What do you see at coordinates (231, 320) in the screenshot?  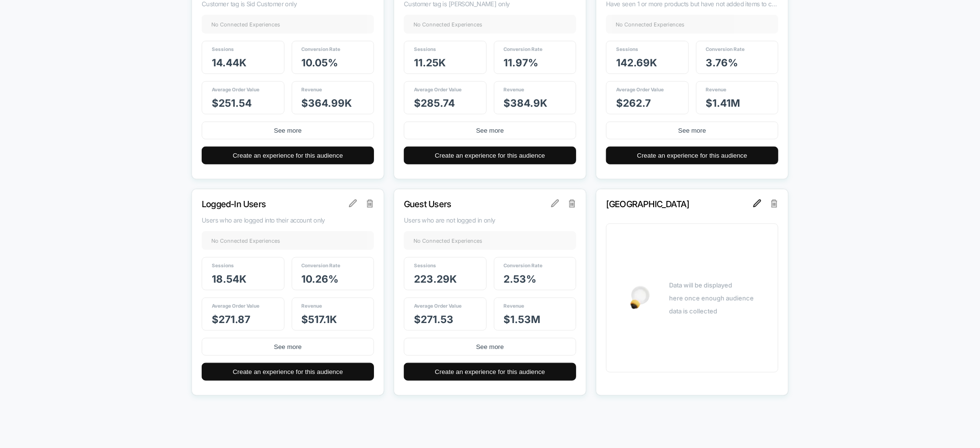 I see `span: $ 271.87` at bounding box center [231, 320].